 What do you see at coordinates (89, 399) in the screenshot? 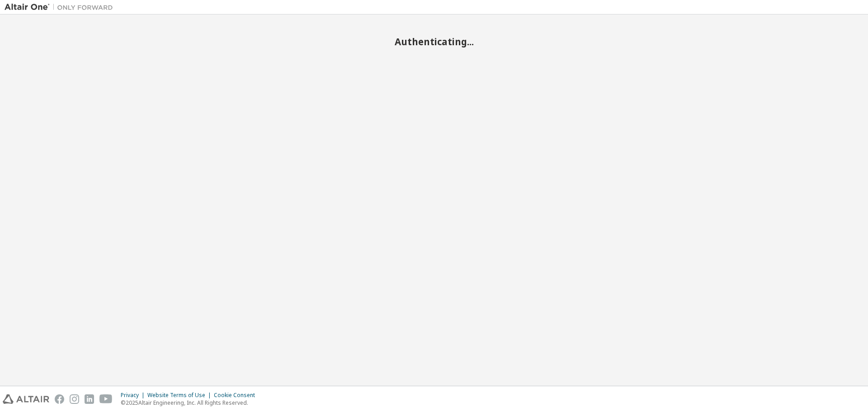
I see `img: linkedin.svg` at bounding box center [89, 399].